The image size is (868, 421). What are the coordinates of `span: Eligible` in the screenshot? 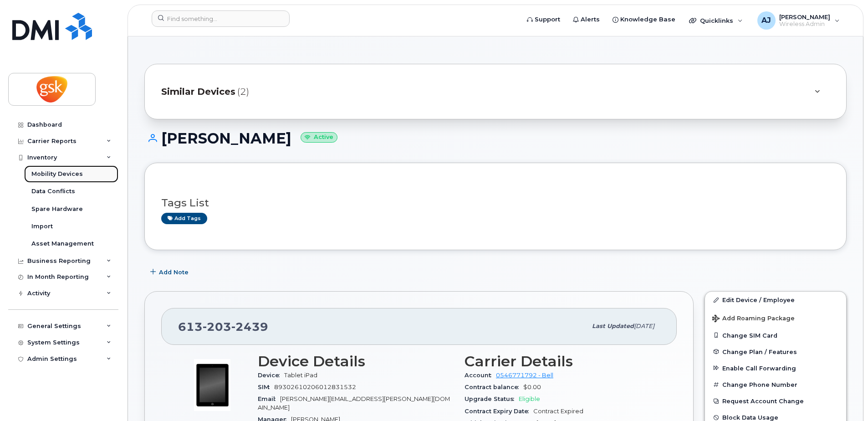 It's located at (530, 398).